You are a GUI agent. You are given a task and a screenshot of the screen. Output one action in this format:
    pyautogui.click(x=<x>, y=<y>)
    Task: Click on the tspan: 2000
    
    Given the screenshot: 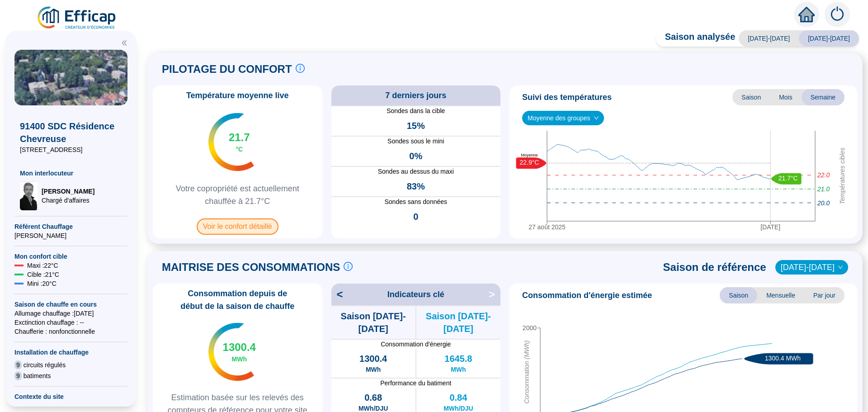 What is the action you would take?
    pyautogui.click(x=529, y=328)
    